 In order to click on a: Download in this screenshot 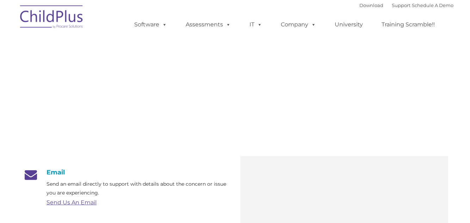, I will do `click(371, 5)`.